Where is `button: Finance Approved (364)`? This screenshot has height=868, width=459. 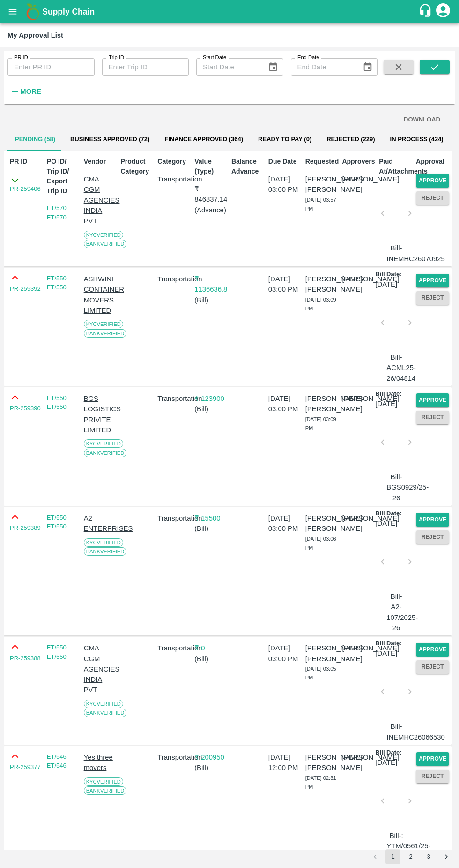
button: Finance Approved (364) is located at coordinates (204, 139).